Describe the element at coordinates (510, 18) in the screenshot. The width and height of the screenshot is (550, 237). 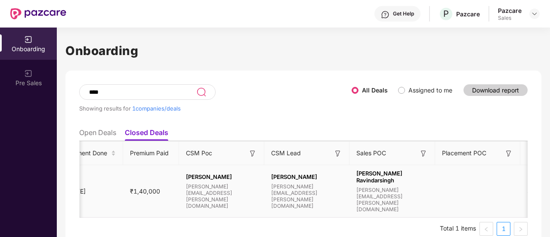
I see `div: Sales` at that location.